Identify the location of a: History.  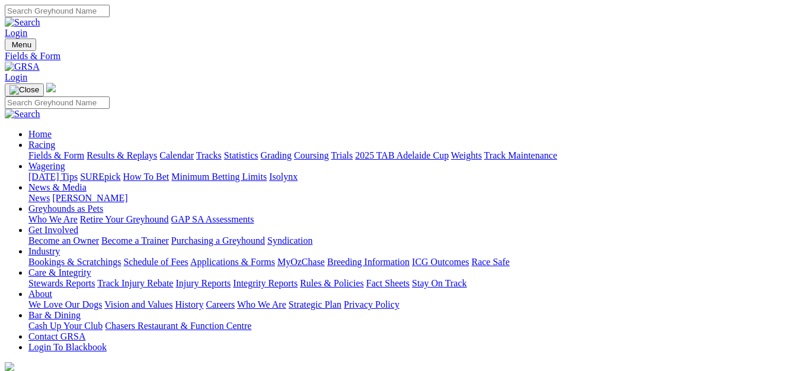
(189, 305).